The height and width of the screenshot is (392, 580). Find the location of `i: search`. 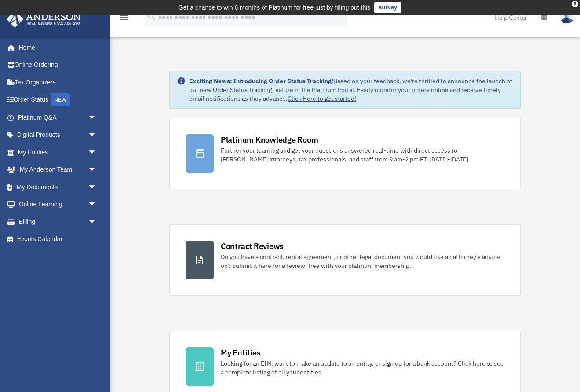

i: search is located at coordinates (152, 17).